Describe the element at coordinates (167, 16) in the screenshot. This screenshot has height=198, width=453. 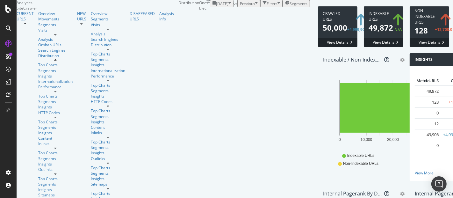
I see `a: Analysis Info` at that location.